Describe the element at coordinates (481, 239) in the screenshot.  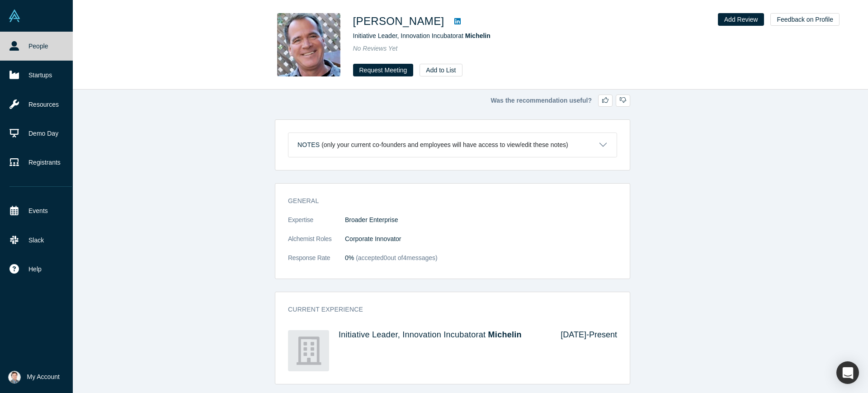
I see `dd: Corporate Innovator` at that location.